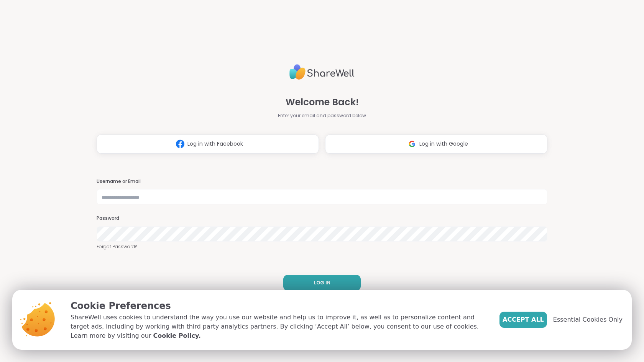  What do you see at coordinates (524, 320) in the screenshot?
I see `span: Accept All` at bounding box center [524, 320].